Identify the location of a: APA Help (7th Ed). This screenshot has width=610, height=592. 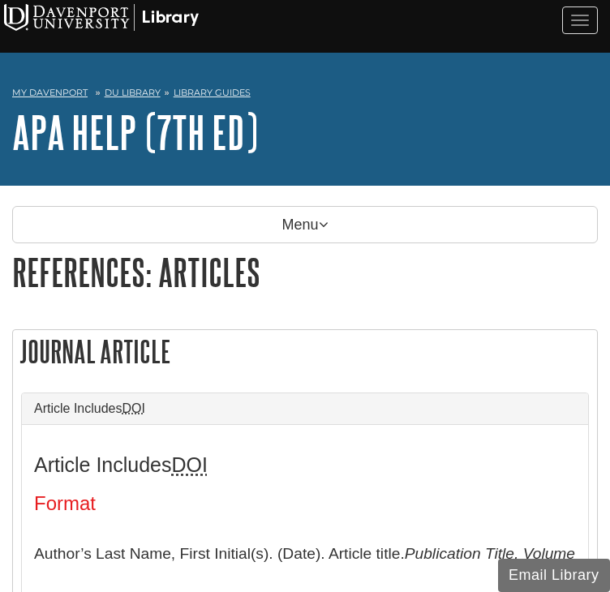
(135, 132).